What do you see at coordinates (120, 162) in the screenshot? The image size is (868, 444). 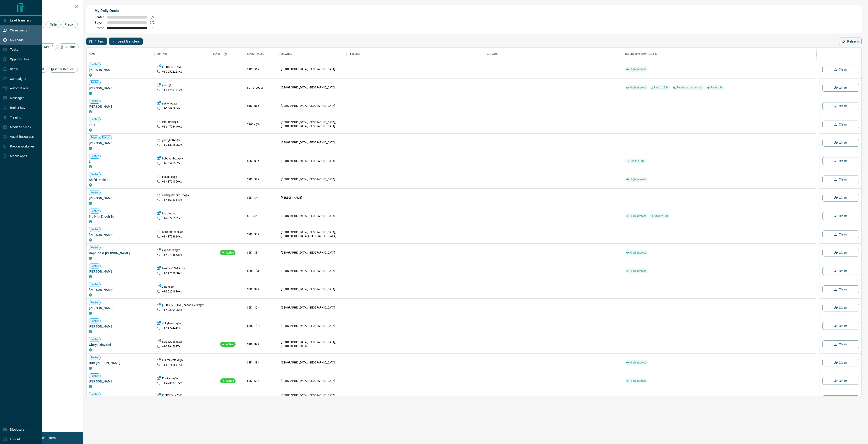 I see `span: Li` at bounding box center [120, 162].